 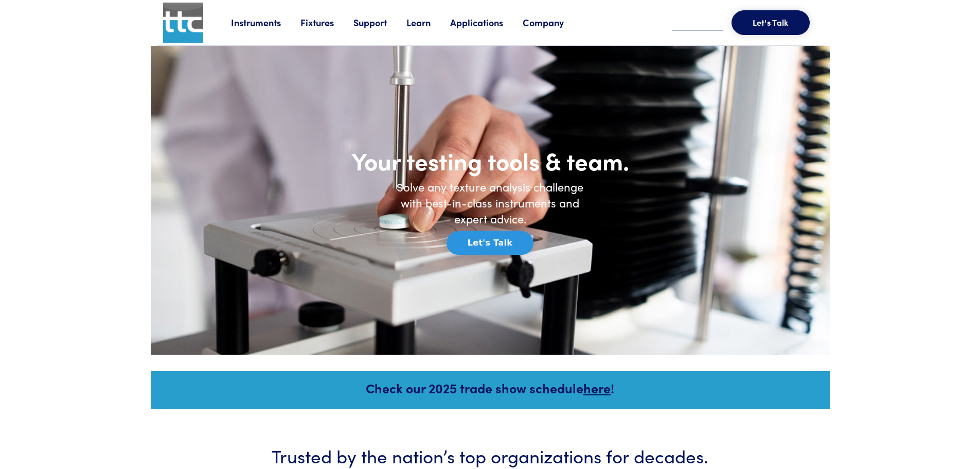 What do you see at coordinates (486, 22) in the screenshot?
I see `a: Applications` at bounding box center [486, 22].